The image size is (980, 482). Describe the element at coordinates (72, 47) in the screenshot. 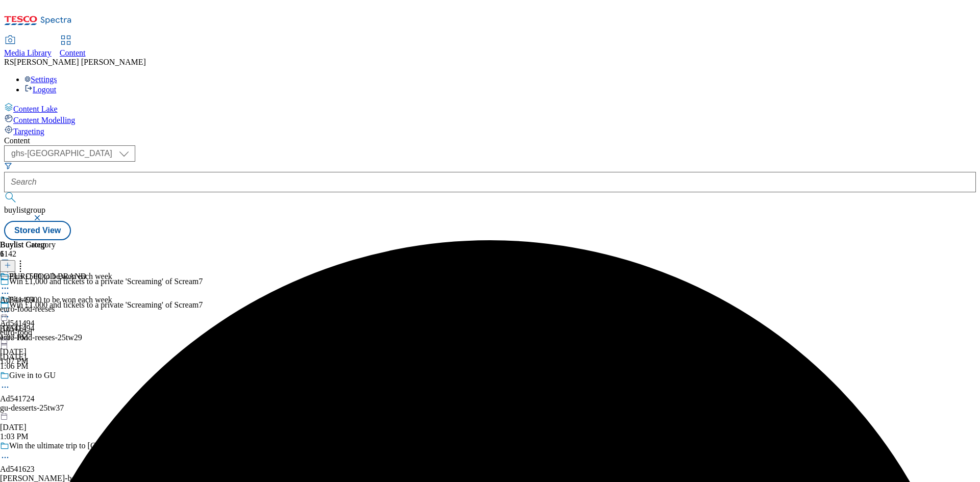

I see `a: Content` at that location.